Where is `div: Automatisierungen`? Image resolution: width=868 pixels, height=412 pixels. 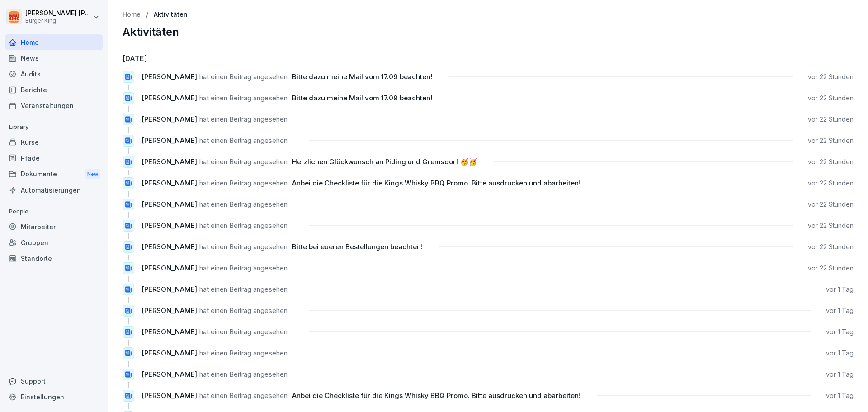
div: Automatisierungen is located at coordinates (54, 190).